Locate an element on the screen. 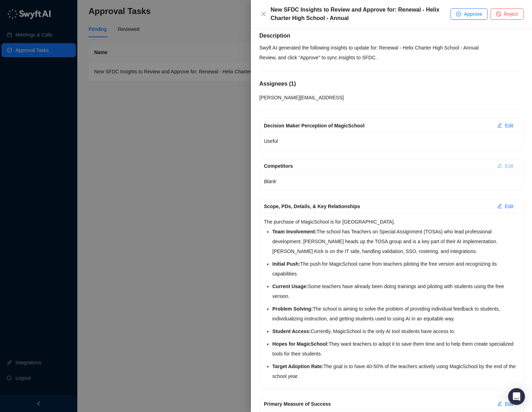  span: check-circle is located at coordinates (458, 14).